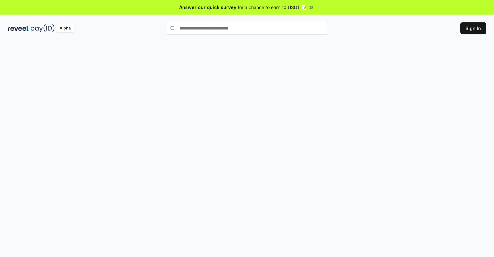  What do you see at coordinates (43, 28) in the screenshot?
I see `img: pay_id` at bounding box center [43, 28].